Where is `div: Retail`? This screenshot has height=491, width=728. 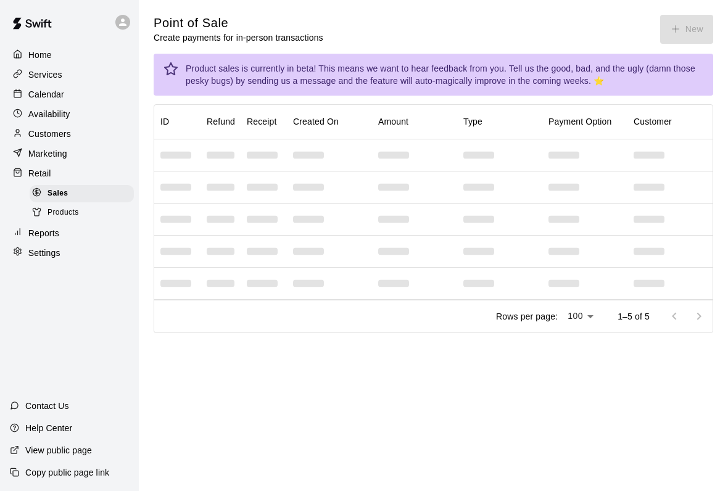
div: Retail is located at coordinates (69, 173).